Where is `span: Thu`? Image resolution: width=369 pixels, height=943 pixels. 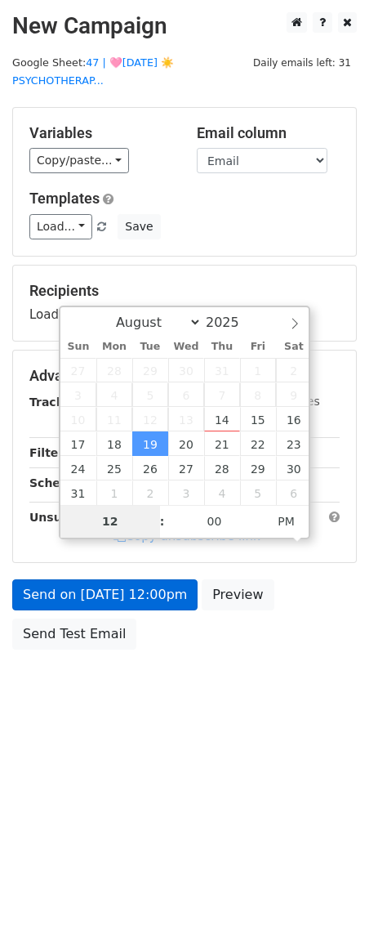
span: Thu is located at coordinates (222, 347).